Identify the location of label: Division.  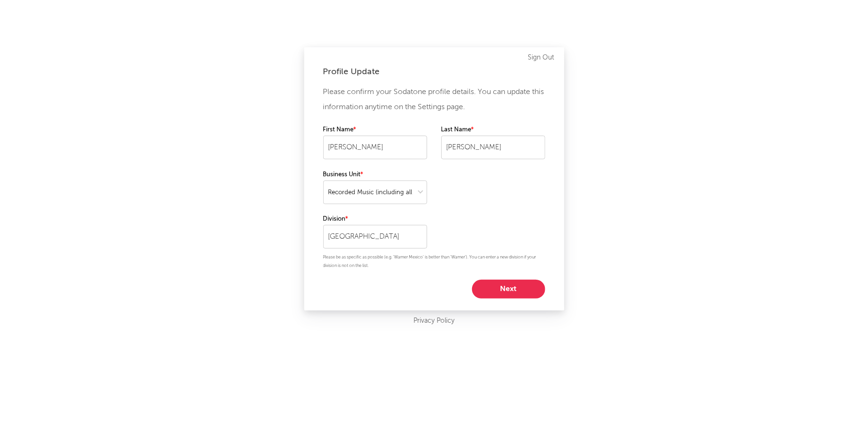
(375, 219).